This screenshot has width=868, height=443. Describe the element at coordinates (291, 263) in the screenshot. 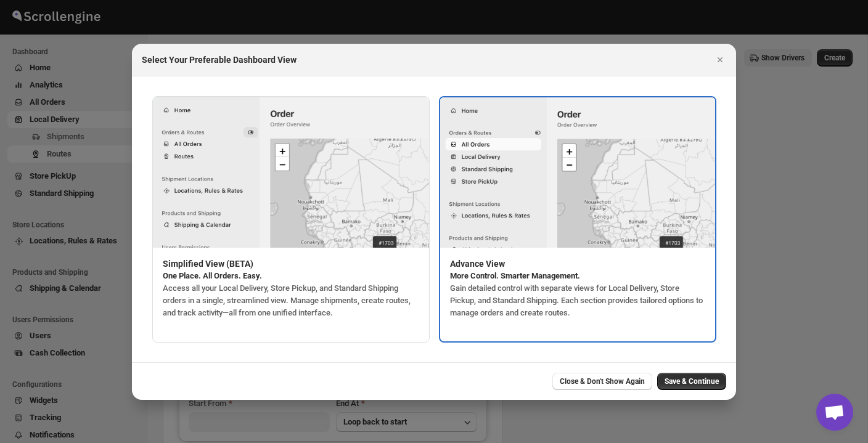

I see `p: Simplified View (BETA)` at that location.